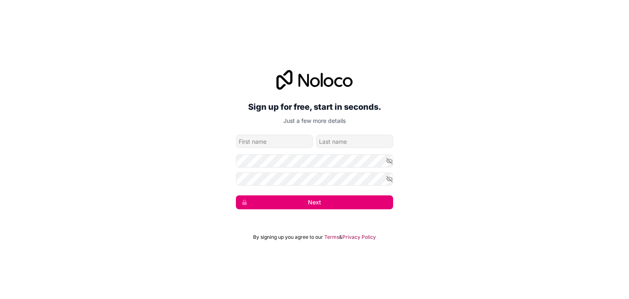 The height and width of the screenshot is (299, 629). Describe the element at coordinates (315, 161) in the screenshot. I see `input: Password` at that location.